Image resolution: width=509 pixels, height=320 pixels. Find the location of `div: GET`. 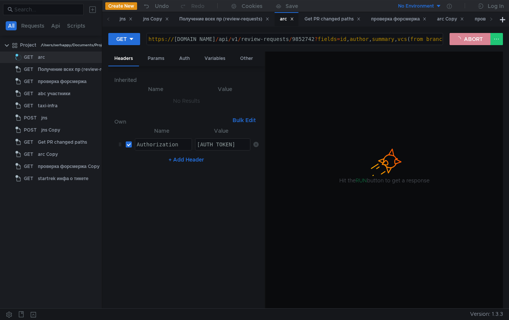

div: GET is located at coordinates (122, 39).